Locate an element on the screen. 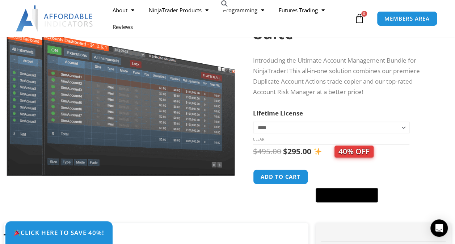 The image size is (455, 244). span: 40% OFF is located at coordinates (354, 151).